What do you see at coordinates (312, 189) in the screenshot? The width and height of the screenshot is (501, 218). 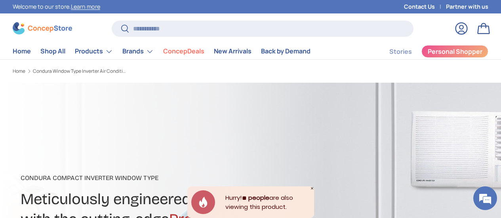 I see `div: Close` at bounding box center [312, 189].